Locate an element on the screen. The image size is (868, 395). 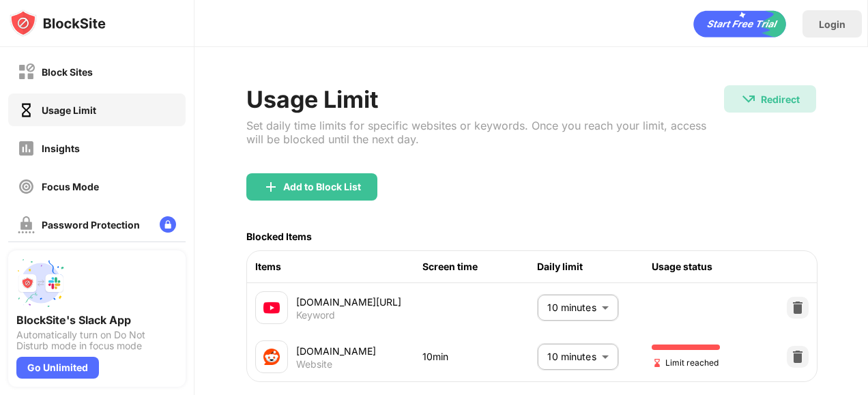
div: Keyword is located at coordinates (316, 316).